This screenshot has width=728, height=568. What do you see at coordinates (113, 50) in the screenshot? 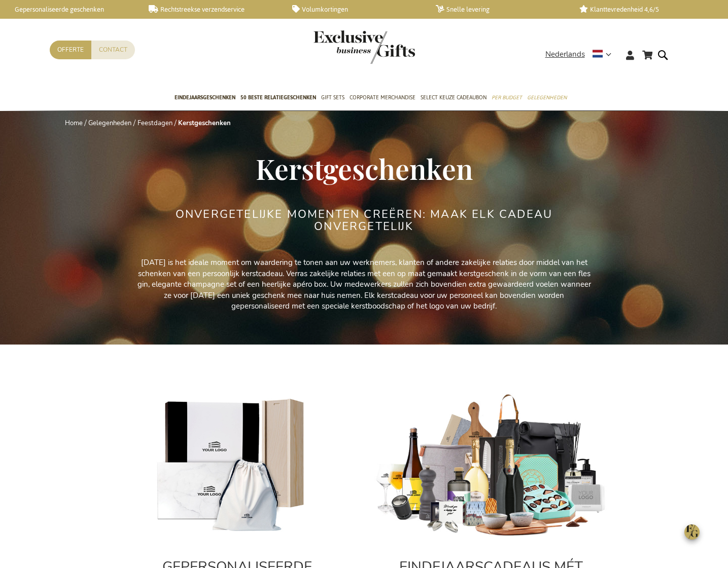
I see `a: Contact` at bounding box center [113, 50].